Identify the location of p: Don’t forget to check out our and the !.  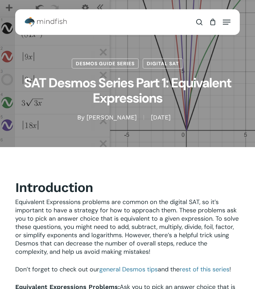
(127, 274).